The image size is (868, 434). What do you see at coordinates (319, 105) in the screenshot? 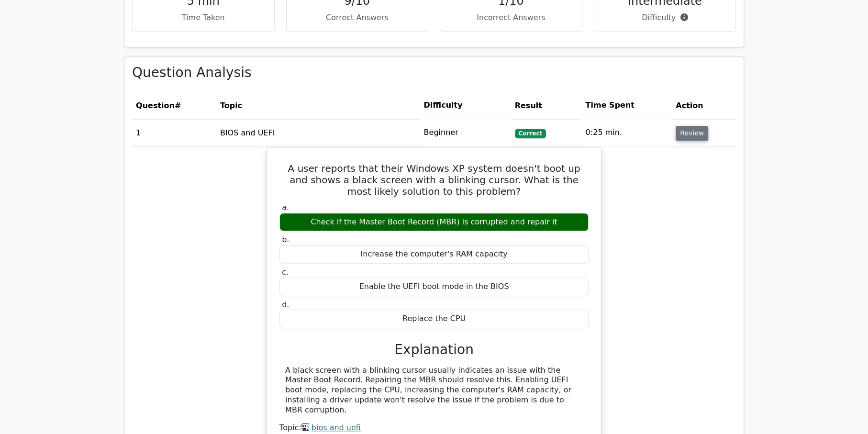
I see `th: Topic` at bounding box center [319, 105].